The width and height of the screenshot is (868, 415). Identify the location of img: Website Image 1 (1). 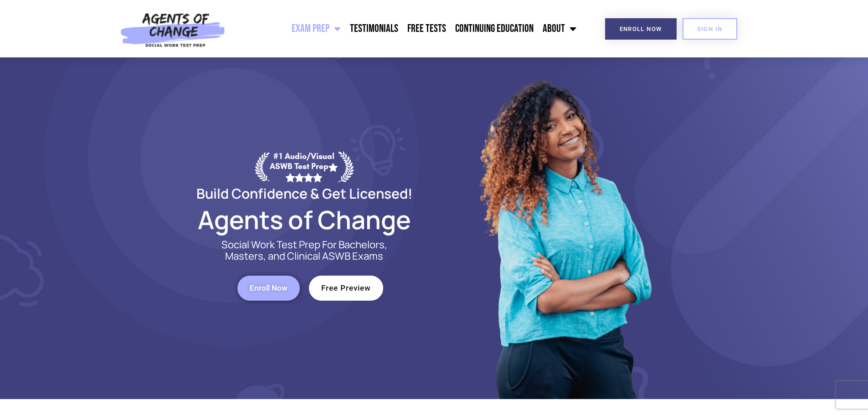
(564, 229).